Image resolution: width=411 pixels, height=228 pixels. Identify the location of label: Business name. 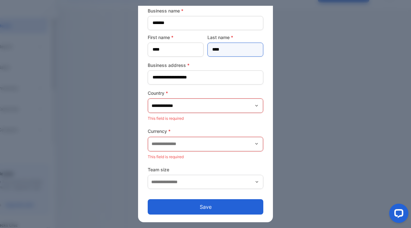
(205, 11).